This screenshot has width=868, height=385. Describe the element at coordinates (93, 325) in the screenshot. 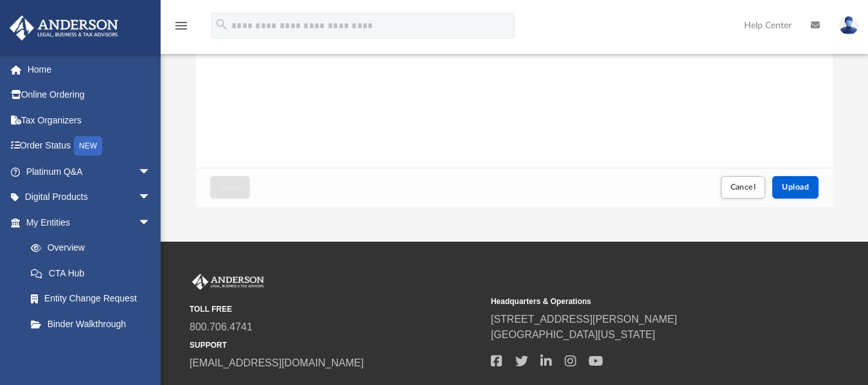

I see `a: Binder Walkthrough` at that location.